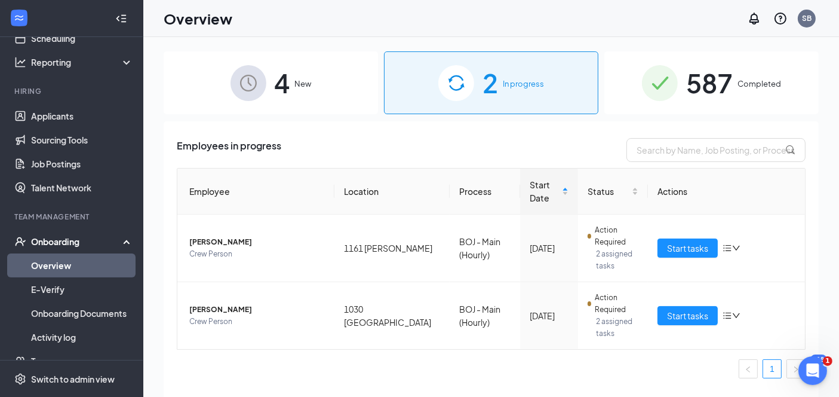  Describe the element at coordinates (20, 241) in the screenshot. I see `svg: UserCheck` at that location.